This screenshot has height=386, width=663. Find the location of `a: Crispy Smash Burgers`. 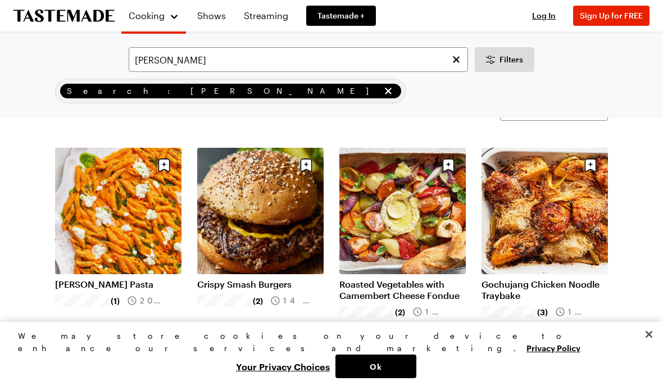

a: Crispy Smash Burgers is located at coordinates (260, 284).